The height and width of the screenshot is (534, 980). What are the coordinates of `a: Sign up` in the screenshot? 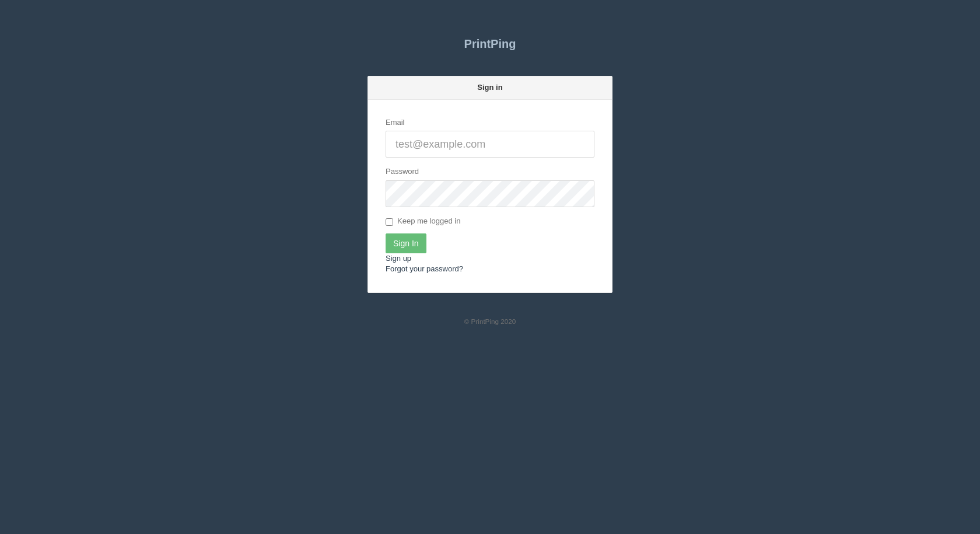 It's located at (398, 258).